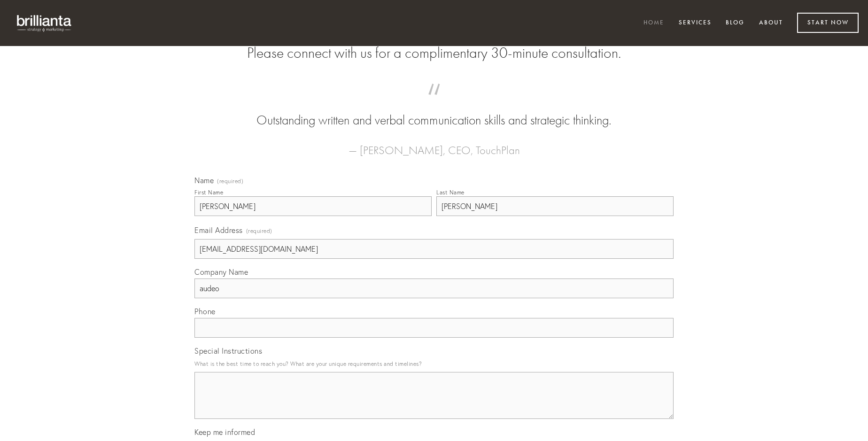  Describe the element at coordinates (828, 23) in the screenshot. I see `a: Start Now` at that location.